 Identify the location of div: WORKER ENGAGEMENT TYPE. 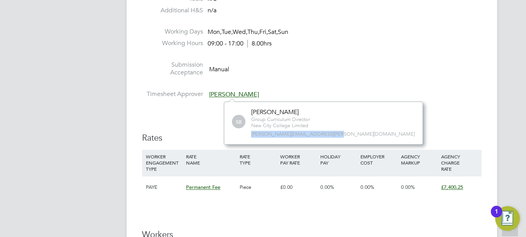
(164, 163).